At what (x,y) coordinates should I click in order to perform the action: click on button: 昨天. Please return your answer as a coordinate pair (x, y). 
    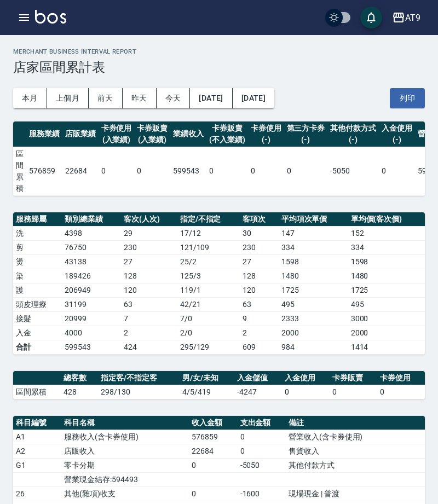
    Looking at the image, I should click on (140, 98).